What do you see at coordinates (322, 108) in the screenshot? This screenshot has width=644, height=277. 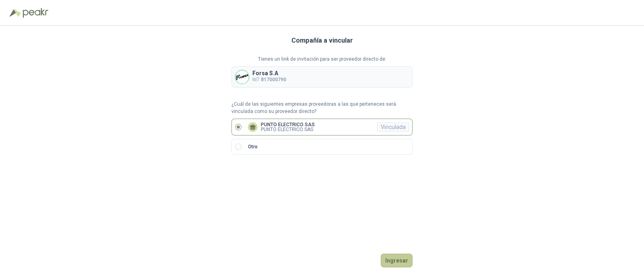 I see `p: ¿Cuál de las siguientes empresas proveedoras a las que perteneces será vinculada como su proveedo...` at bounding box center [322, 108].